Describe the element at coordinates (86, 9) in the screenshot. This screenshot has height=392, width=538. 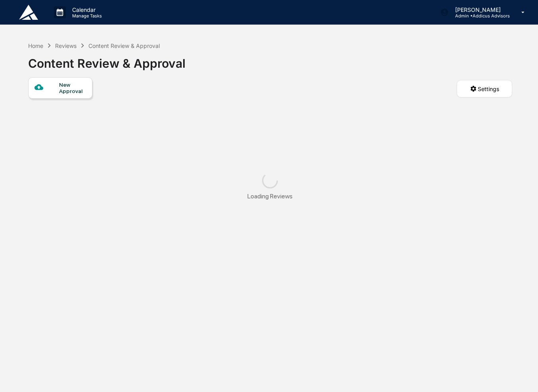
I see `p: Calendar` at that location.